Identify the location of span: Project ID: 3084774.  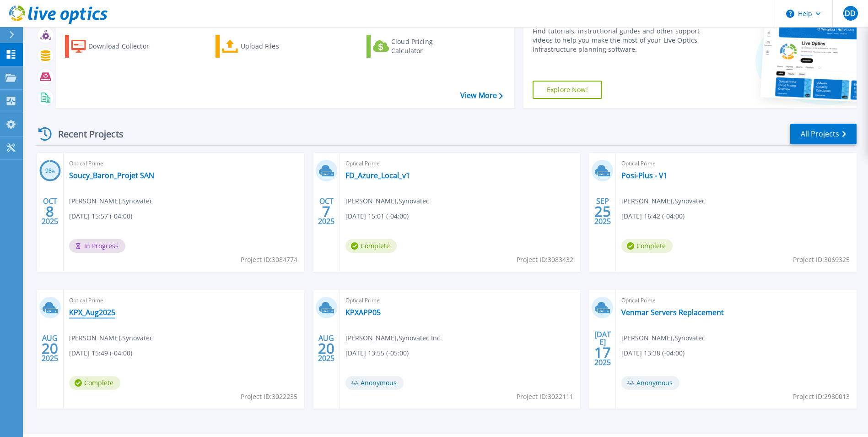
(269, 260).